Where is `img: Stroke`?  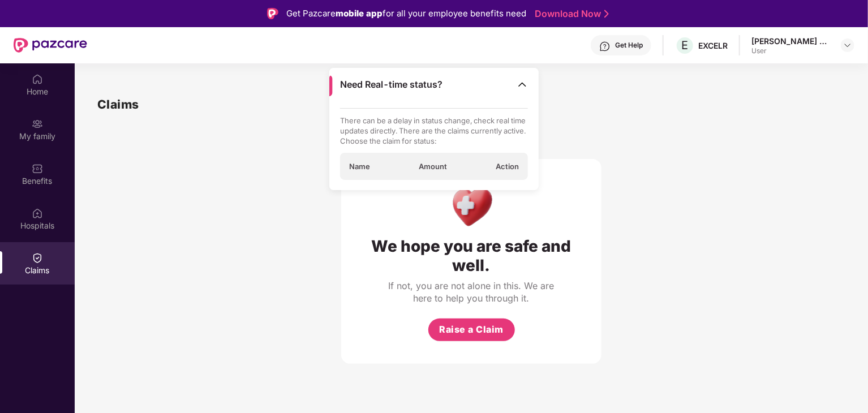 img: Stroke is located at coordinates (607, 13).